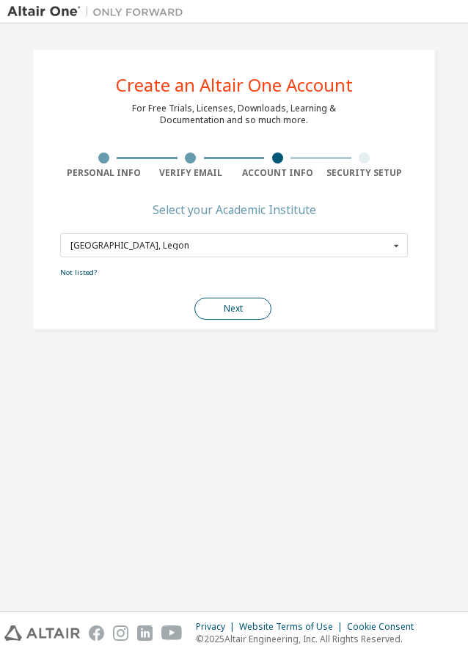 Image resolution: width=468 pixels, height=654 pixels. What do you see at coordinates (234, 210) in the screenshot?
I see `div: Select your Academic Institute` at bounding box center [234, 210].